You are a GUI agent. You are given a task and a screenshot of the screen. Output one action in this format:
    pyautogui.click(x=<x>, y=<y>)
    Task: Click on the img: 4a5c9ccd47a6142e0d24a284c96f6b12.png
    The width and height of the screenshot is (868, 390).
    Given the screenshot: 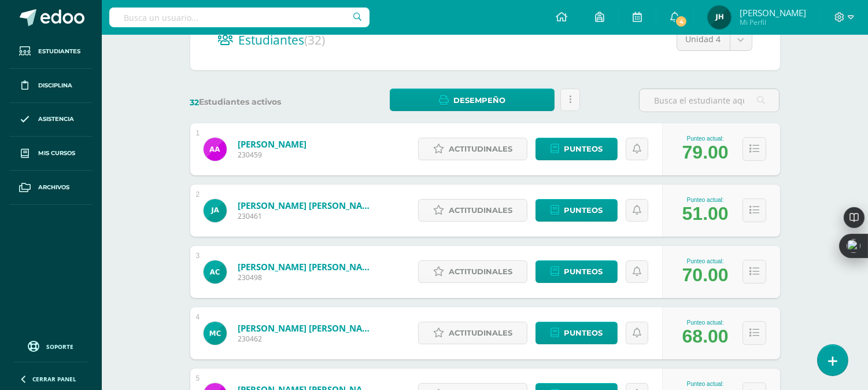 What is the action you would take?
    pyautogui.click(x=216, y=272)
    